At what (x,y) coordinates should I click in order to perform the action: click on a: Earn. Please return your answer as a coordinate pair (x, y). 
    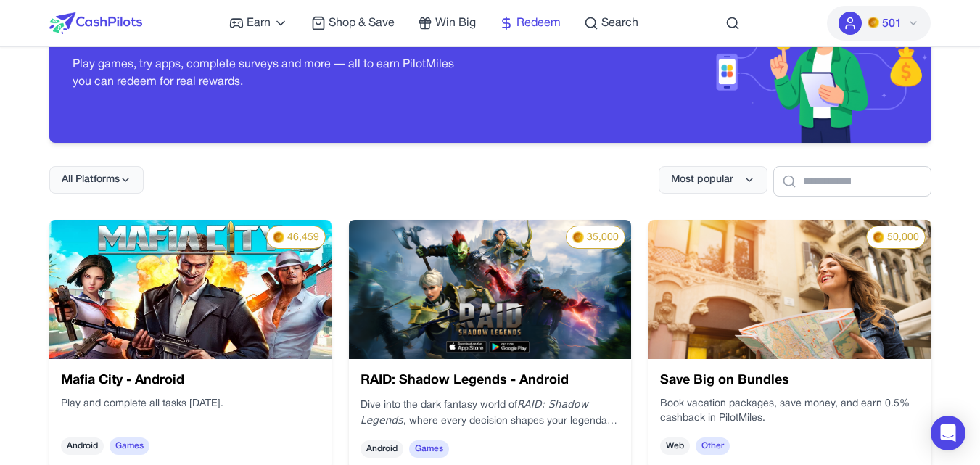
    Looking at the image, I should click on (258, 24).